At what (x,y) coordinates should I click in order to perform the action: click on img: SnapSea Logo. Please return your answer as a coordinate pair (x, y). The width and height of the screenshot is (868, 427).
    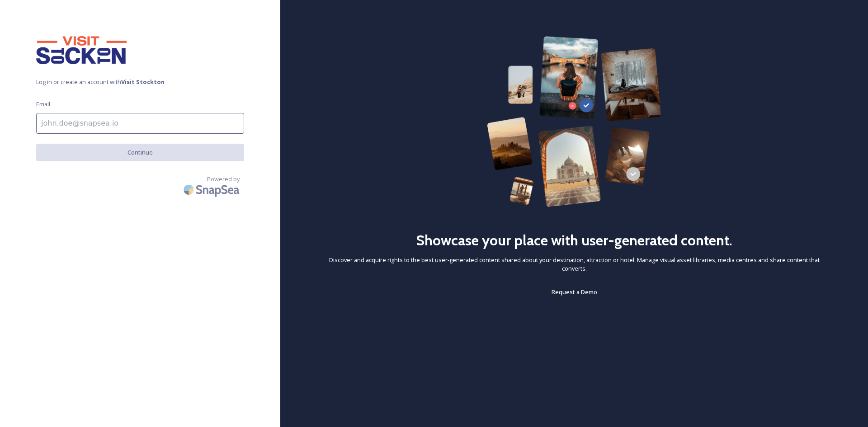
    Looking at the image, I should click on (213, 190).